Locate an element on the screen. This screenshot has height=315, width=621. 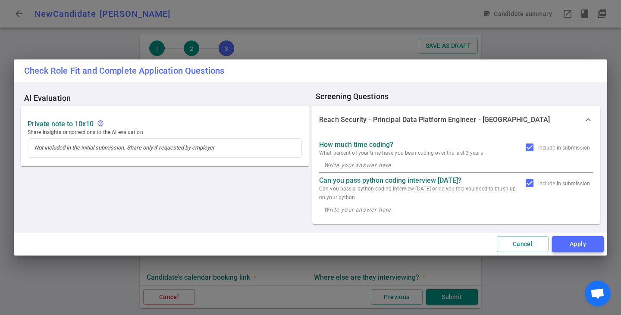
p: What percent of your time have you been coding over the last 3 years is located at coordinates (422, 153).